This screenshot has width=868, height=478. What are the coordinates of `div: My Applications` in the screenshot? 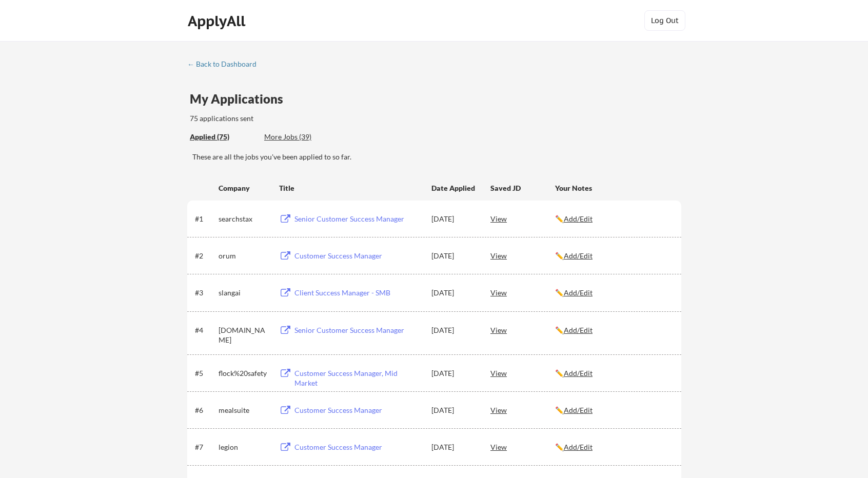 It's located at (241, 99).